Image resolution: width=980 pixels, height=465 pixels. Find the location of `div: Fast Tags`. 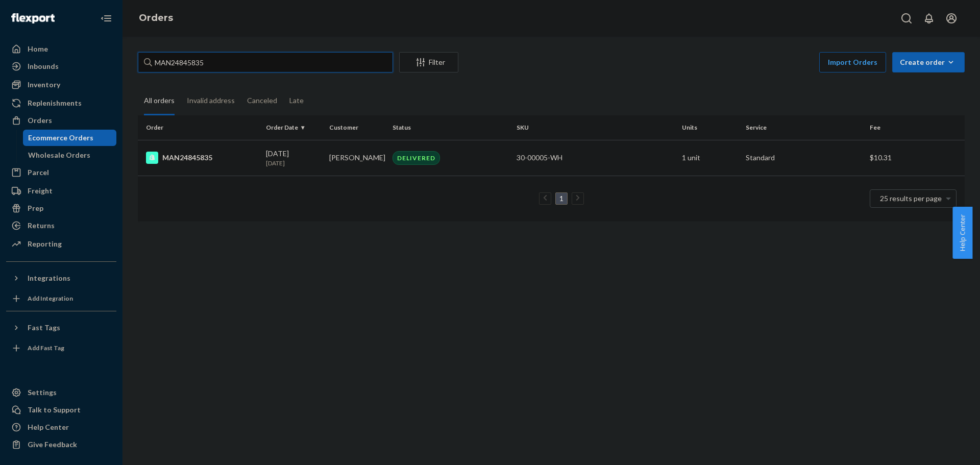

div: Fast Tags is located at coordinates (44, 328).